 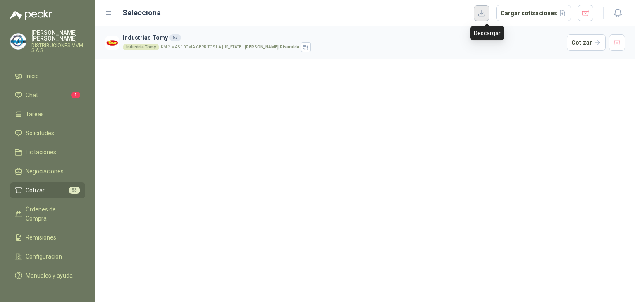 What do you see at coordinates (487, 33) in the screenshot?
I see `div: Descargar` at bounding box center [487, 33].